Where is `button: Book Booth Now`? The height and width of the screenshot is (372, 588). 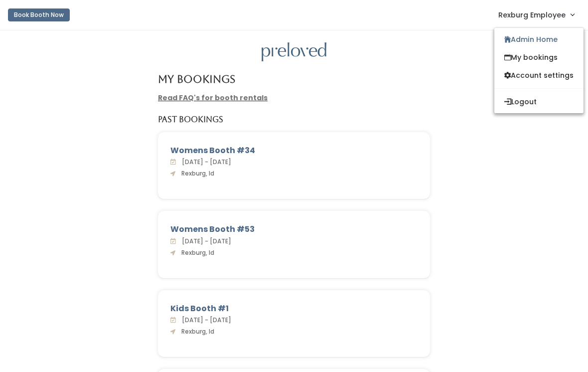
button: Book Booth Now is located at coordinates (39, 15).